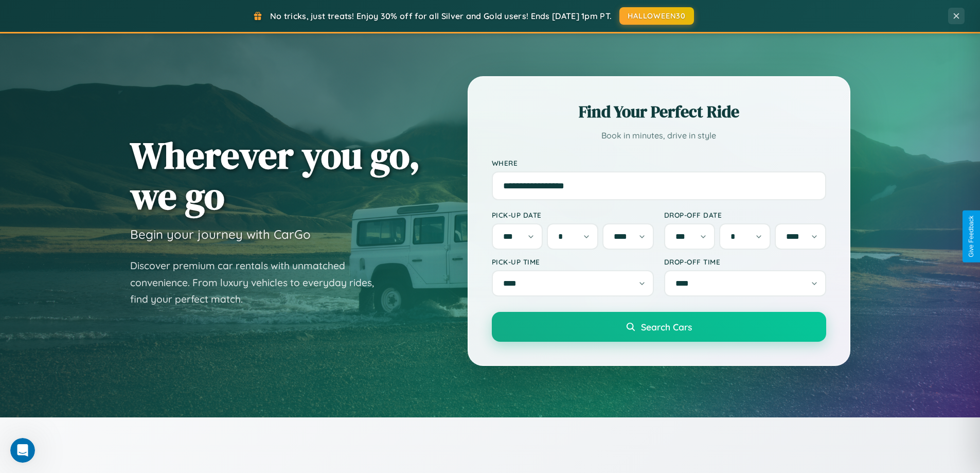 The height and width of the screenshot is (473, 980). I want to click on label: Where, so click(659, 163).